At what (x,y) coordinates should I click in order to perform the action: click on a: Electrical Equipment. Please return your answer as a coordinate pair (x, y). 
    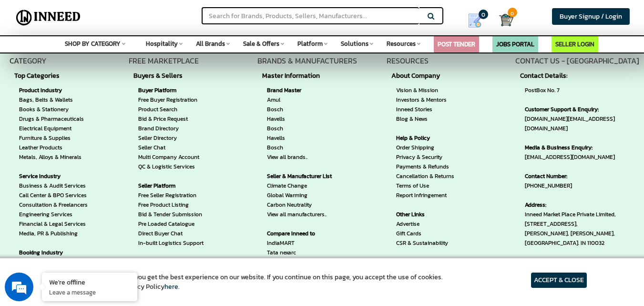
    Looking at the image, I should click on (53, 129).